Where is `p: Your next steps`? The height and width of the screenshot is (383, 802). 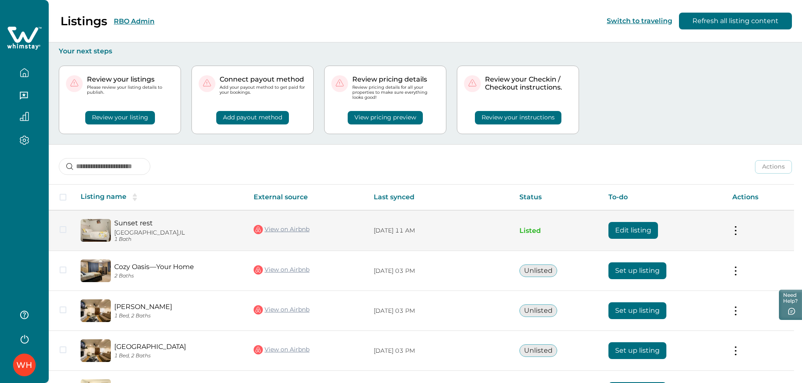 p: Your next steps is located at coordinates (425, 51).